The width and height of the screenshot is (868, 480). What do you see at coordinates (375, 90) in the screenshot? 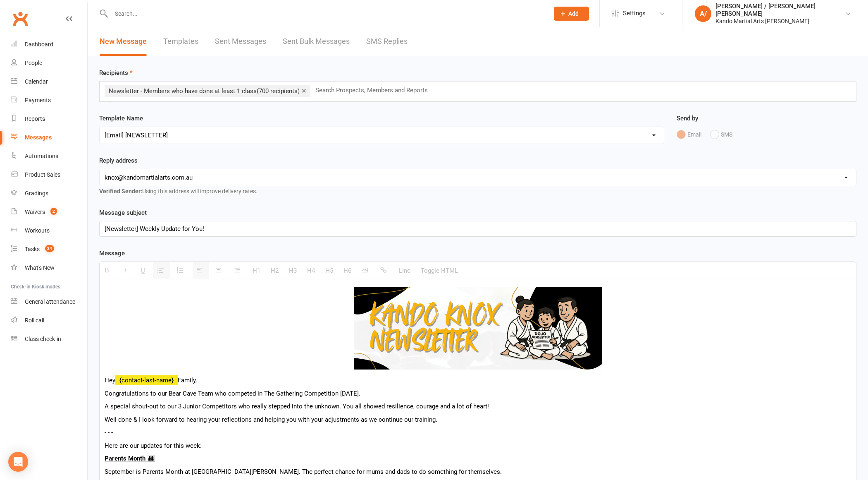
I see `input: Search Prospects, Members and Reports` at bounding box center [375, 90].